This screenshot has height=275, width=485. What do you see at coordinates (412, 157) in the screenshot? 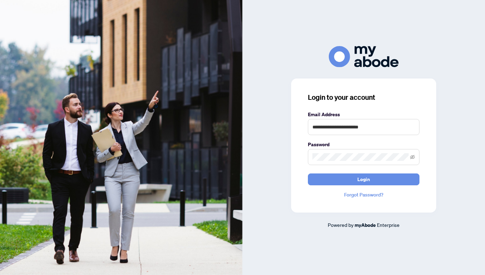
I see `span: eye-invisible` at bounding box center [412, 157].